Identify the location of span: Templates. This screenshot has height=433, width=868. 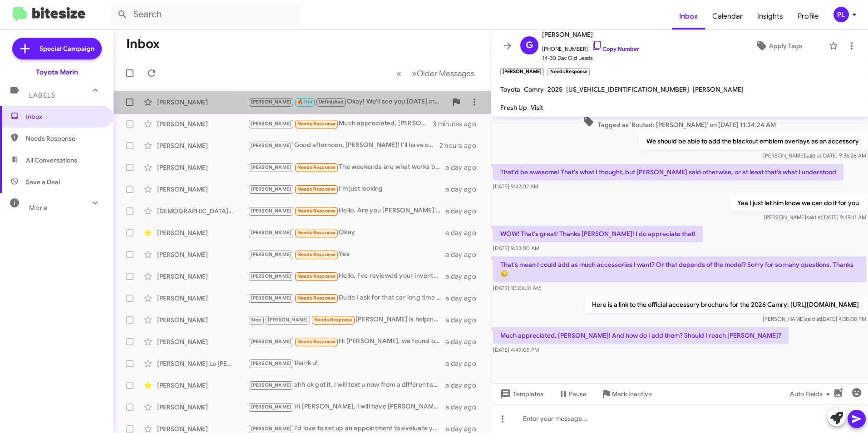
(520, 394).